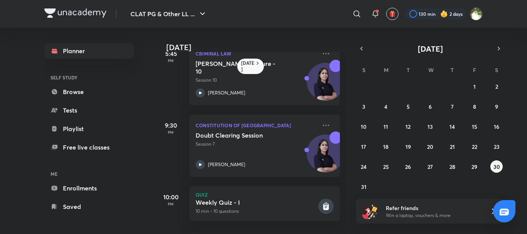 The image size is (527, 234). Describe the element at coordinates (430, 106) in the screenshot. I see `button: August 6, 2025` at that location.